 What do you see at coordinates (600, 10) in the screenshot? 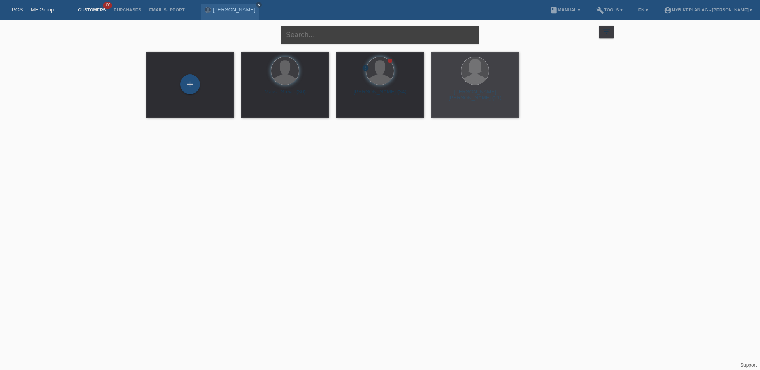
I see `i: build` at bounding box center [600, 10].